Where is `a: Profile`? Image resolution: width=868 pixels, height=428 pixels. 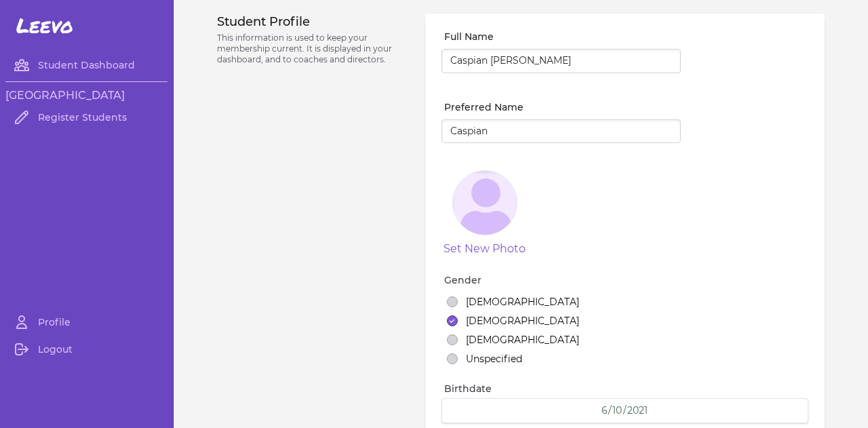
a: Profile is located at coordinates (86, 322).